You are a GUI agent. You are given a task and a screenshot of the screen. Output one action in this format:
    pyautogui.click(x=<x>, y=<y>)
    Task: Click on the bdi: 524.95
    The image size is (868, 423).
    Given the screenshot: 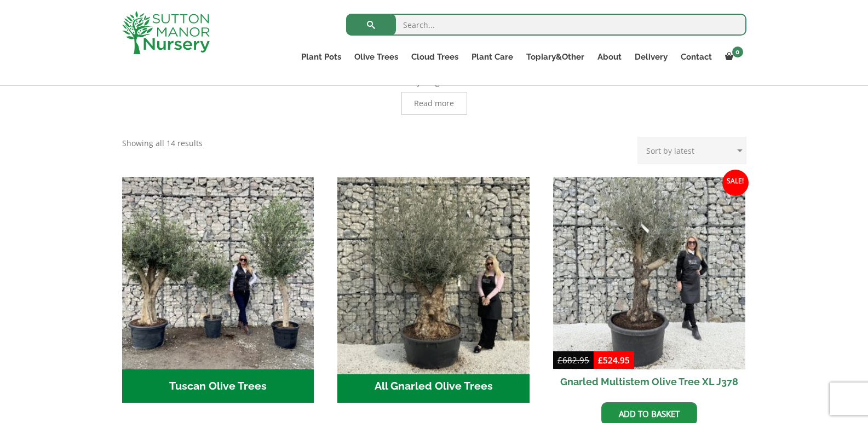 What is the action you would take?
    pyautogui.click(x=614, y=360)
    